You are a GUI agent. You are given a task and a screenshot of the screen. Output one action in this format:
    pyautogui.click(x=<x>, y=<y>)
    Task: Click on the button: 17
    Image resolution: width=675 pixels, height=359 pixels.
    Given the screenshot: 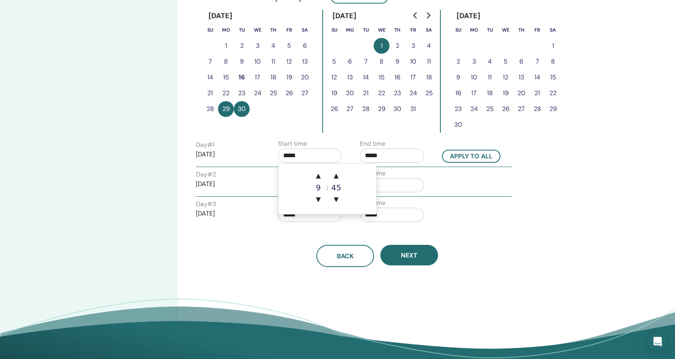 What is the action you would take?
    pyautogui.click(x=413, y=77)
    